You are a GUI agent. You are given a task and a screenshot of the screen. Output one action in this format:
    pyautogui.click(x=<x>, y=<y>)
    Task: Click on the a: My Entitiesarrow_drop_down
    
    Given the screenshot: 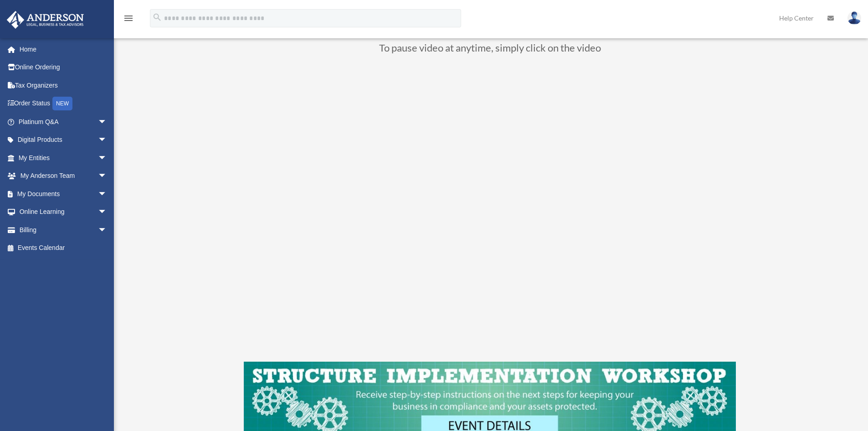 What is the action you would take?
    pyautogui.click(x=63, y=158)
    